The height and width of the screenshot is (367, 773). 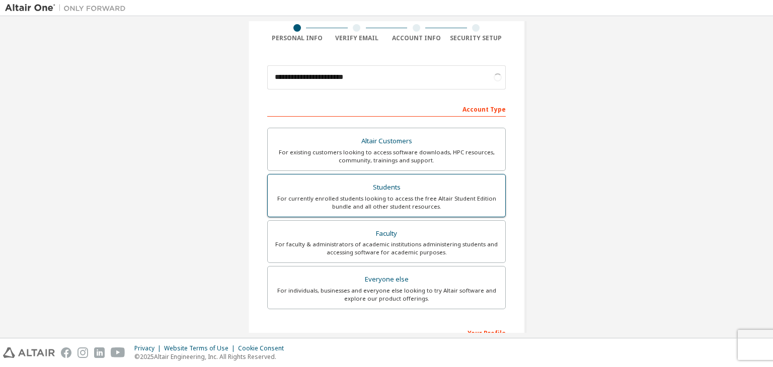 I want to click on div: Verify Email, so click(x=357, y=38).